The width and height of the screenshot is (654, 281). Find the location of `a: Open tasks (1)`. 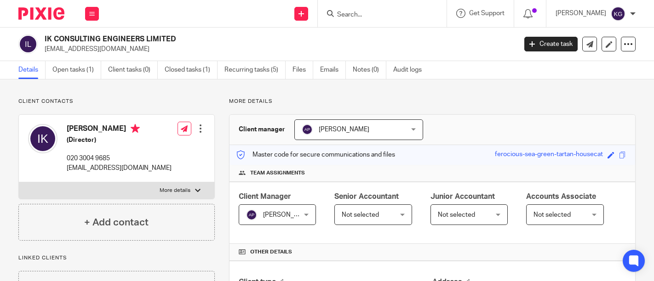

a: Open tasks (1) is located at coordinates (77, 70).